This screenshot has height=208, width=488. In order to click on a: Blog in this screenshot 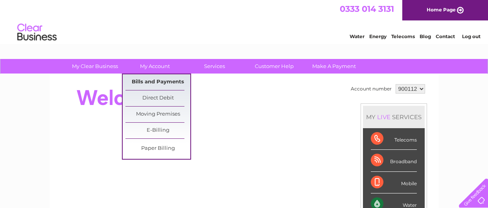, I will do `click(425, 36)`.